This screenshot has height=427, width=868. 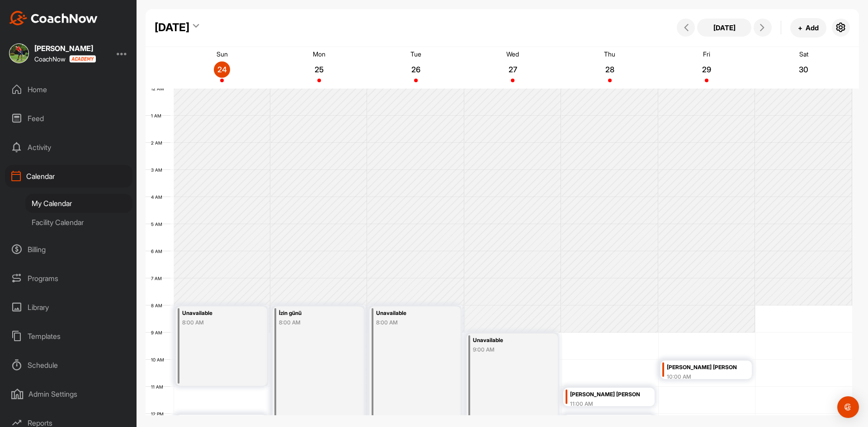 I want to click on div: Library, so click(x=69, y=307).